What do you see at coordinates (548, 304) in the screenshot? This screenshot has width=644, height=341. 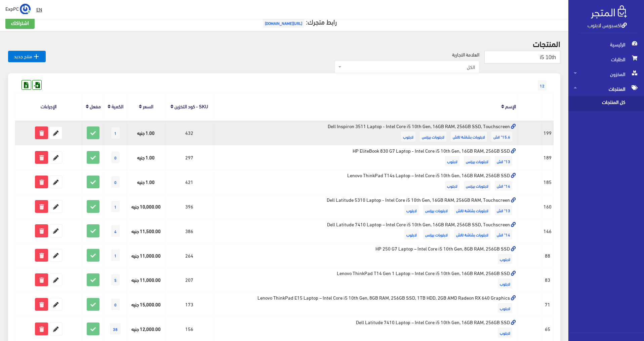 I see `td: 71` at bounding box center [548, 304].